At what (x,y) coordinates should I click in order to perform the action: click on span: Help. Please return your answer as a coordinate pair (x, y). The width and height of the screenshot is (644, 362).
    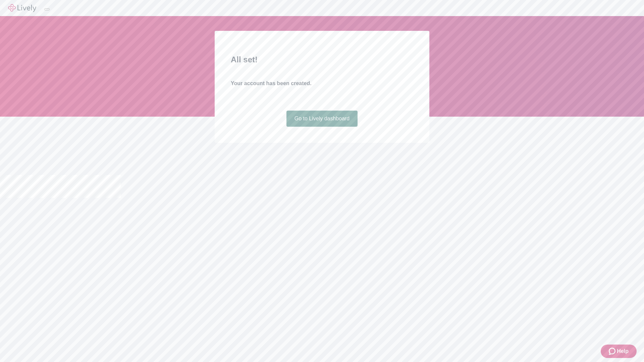
    Looking at the image, I should click on (622, 351).